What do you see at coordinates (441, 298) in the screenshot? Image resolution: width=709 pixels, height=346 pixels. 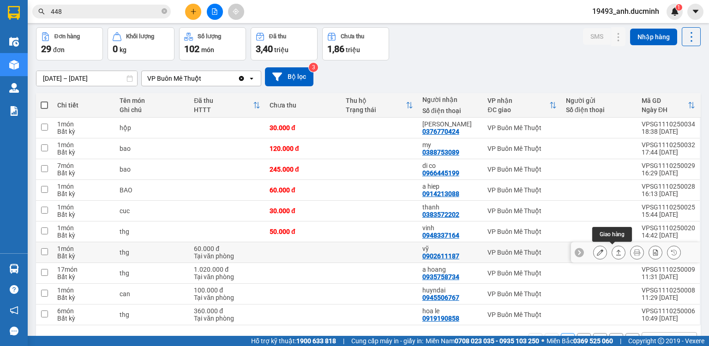 I see `div: 0945506767` at bounding box center [441, 298].